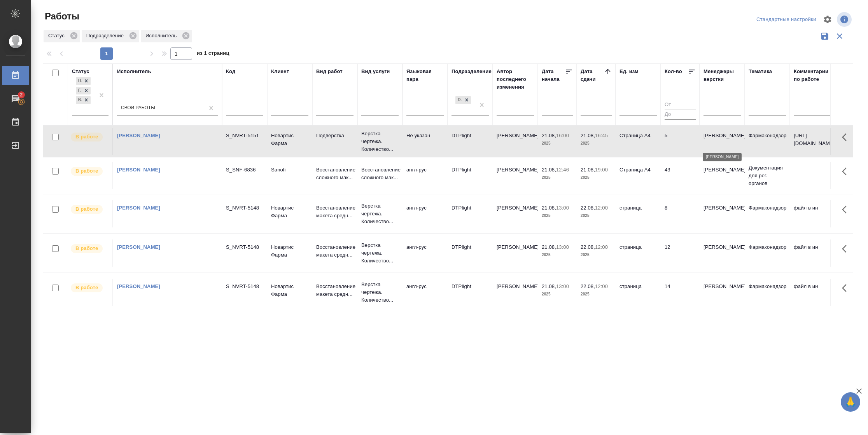 This screenshot has height=435, width=868. I want to click on p: Документация для рег. органов, so click(767, 176).